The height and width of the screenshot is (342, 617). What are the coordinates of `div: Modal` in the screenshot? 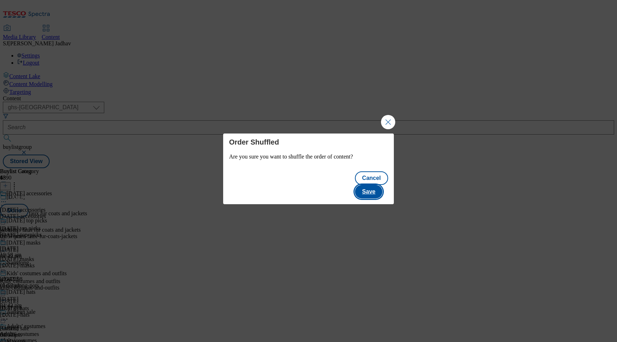 It's located at (308, 169).